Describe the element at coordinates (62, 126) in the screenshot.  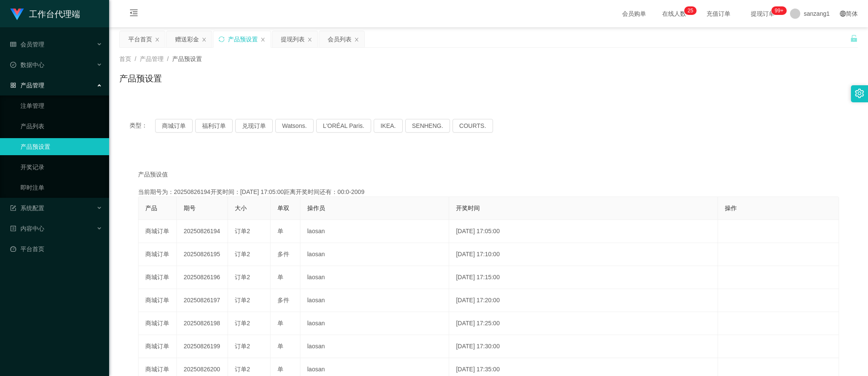
I see `a: 产品列表` at that location.